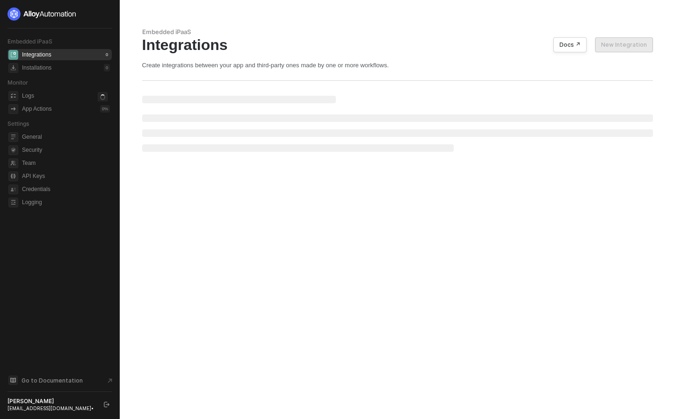 Image resolution: width=675 pixels, height=419 pixels. Describe the element at coordinates (66, 150) in the screenshot. I see `span: Security` at that location.